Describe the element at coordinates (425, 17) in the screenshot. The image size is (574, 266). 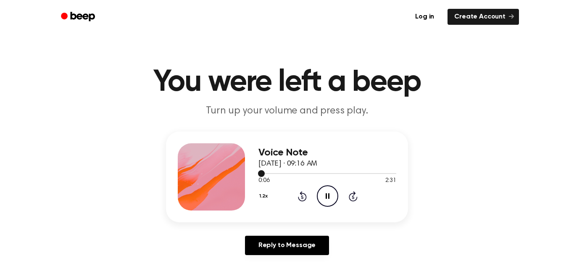
I see `a: Log in` at that location.